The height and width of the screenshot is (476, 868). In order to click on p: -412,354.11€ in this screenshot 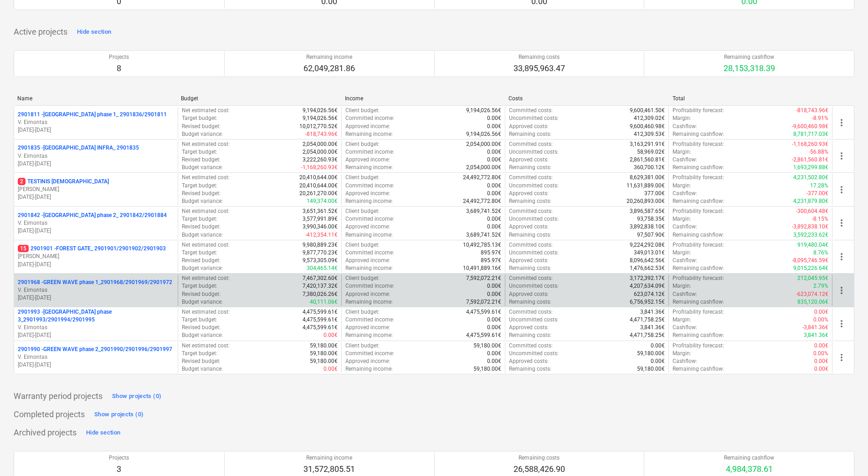, I will do `click(321, 234)`.